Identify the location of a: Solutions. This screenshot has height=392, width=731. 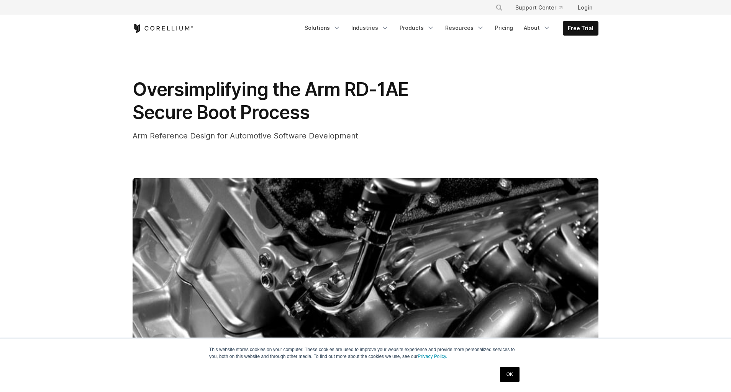
(322, 28).